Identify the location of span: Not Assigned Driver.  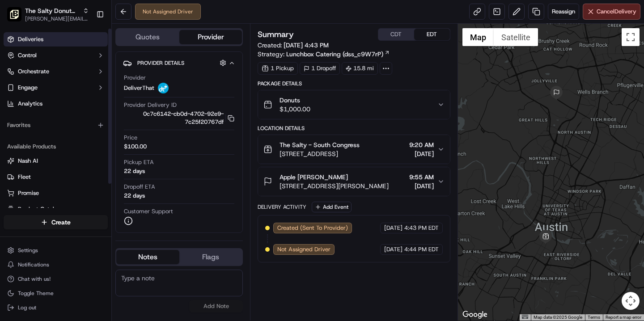
(303, 249).